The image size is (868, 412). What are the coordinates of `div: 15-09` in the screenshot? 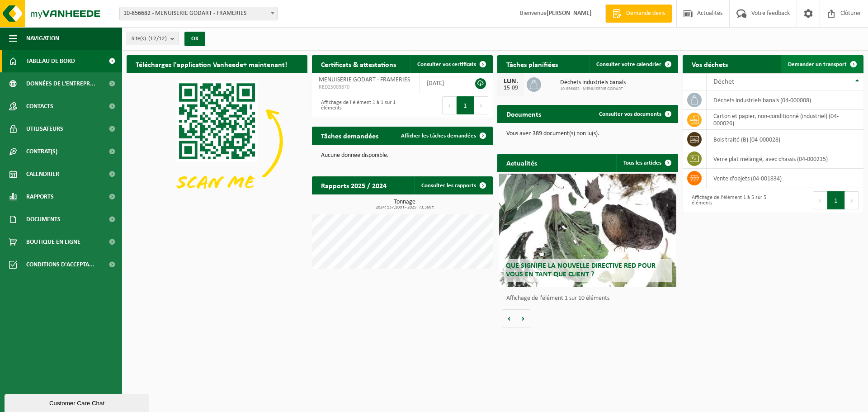 It's located at (511, 89).